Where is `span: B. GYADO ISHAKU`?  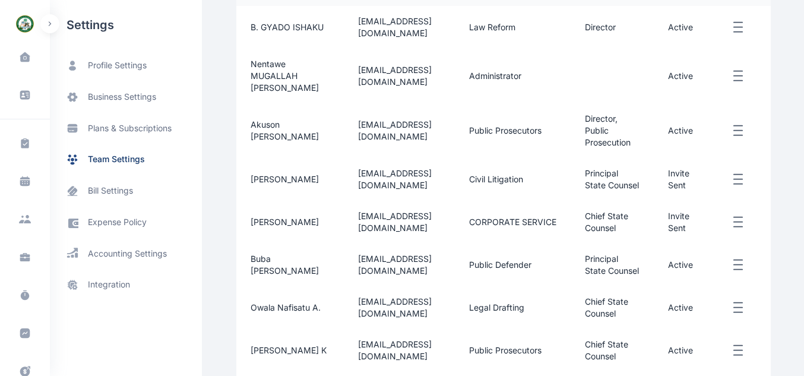
span: B. GYADO ISHAKU is located at coordinates (287, 27).